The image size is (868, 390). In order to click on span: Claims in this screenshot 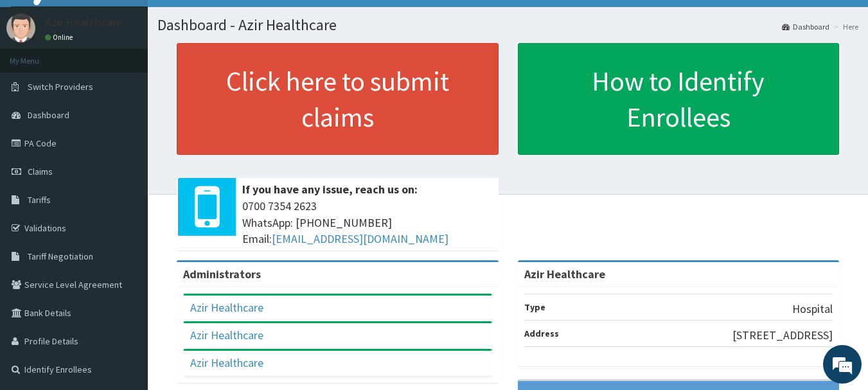, I will do `click(40, 172)`.